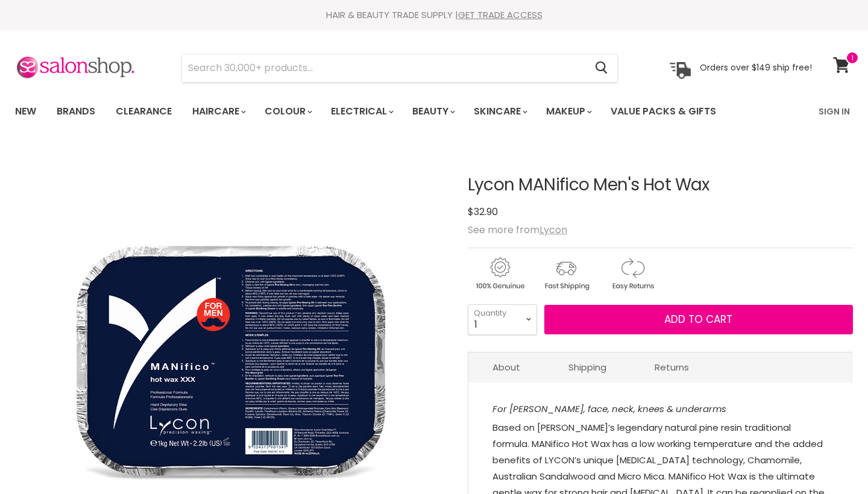 This screenshot has width=868, height=494. I want to click on span: $32.90, so click(483, 212).